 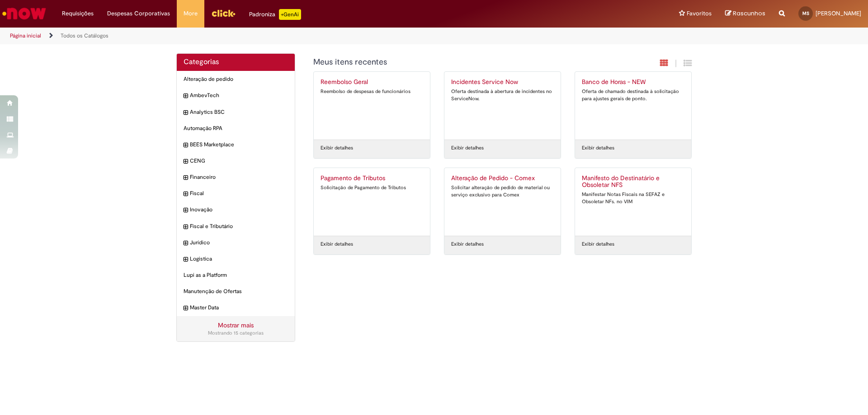 I want to click on div: Solicitação de Pagamento de Tributos, so click(x=372, y=188).